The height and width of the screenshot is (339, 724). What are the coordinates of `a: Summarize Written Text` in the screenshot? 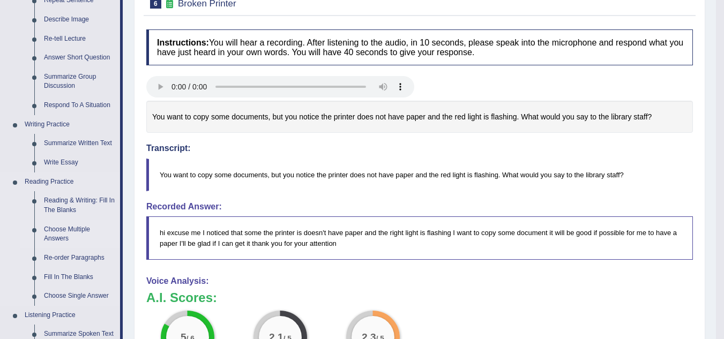 It's located at (79, 144).